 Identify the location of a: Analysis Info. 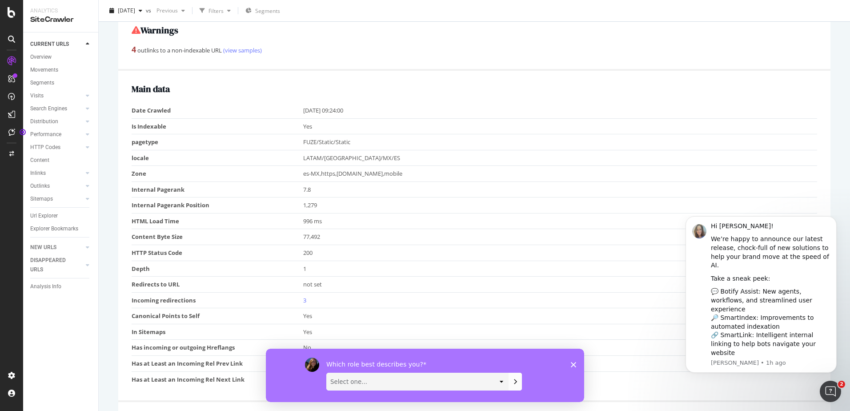
(61, 286).